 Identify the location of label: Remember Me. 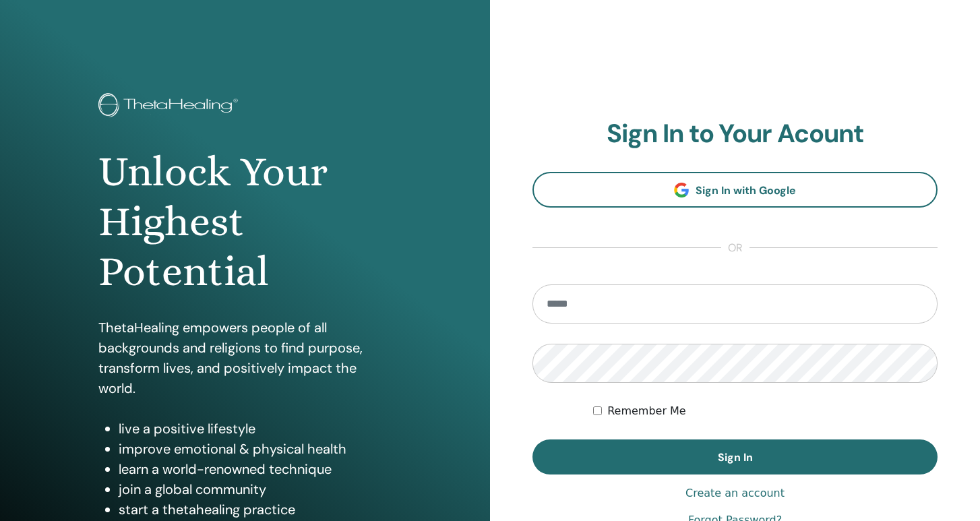
(646, 410).